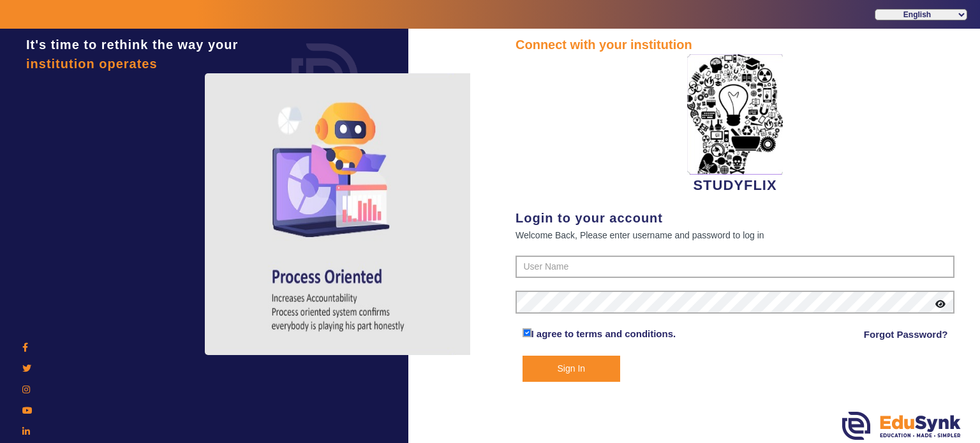 This screenshot has height=443, width=980. I want to click on div: Welcome Back, Please enter username and password to log in, so click(735, 236).